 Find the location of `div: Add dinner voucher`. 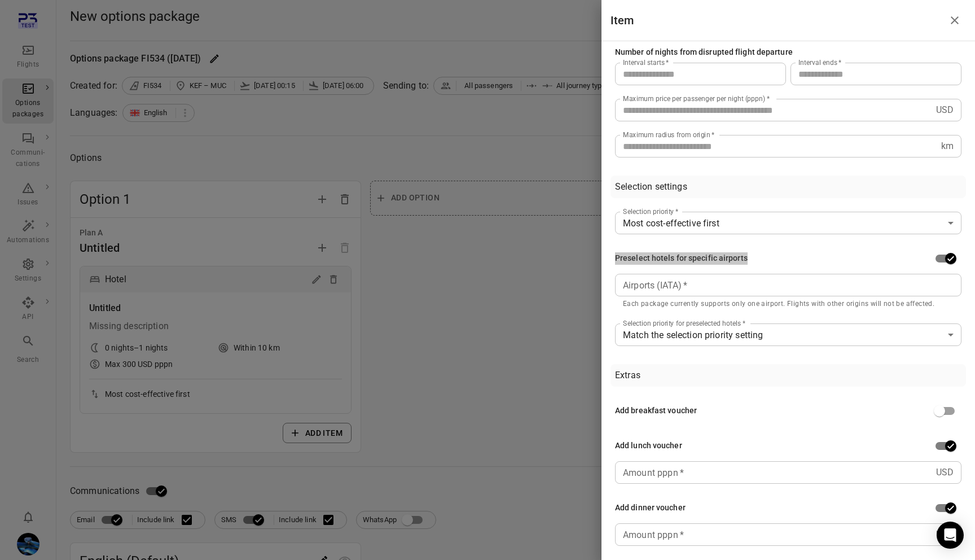

div: Add dinner voucher is located at coordinates (650, 508).